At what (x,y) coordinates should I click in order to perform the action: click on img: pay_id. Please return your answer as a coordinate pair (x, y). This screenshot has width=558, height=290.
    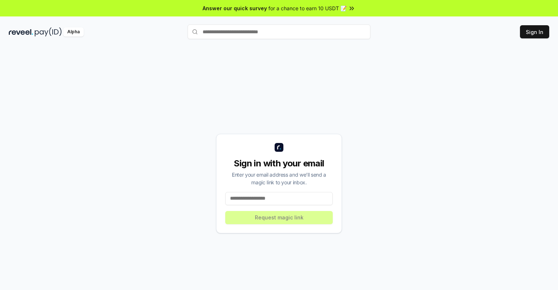
    Looking at the image, I should click on (48, 32).